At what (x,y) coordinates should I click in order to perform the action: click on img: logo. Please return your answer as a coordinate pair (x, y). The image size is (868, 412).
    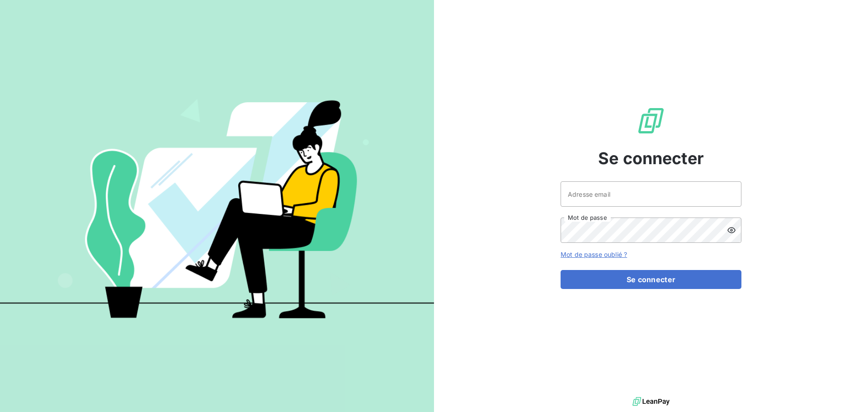
    Looking at the image, I should click on (651, 402).